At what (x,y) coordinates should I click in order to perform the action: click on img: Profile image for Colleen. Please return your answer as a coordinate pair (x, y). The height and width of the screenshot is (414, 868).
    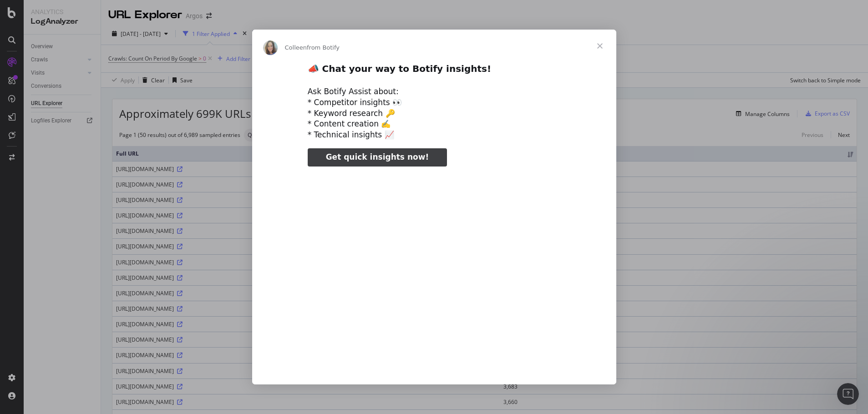
    Looking at the image, I should click on (270, 48).